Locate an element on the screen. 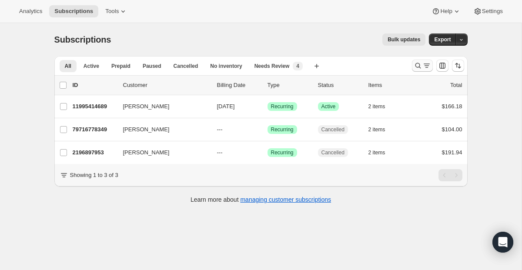  button: Sort the results is located at coordinates (458, 66).